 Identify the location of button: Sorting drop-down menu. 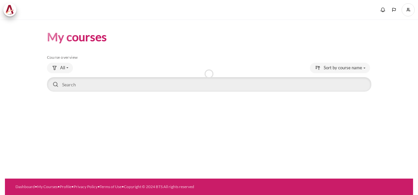
(340, 68).